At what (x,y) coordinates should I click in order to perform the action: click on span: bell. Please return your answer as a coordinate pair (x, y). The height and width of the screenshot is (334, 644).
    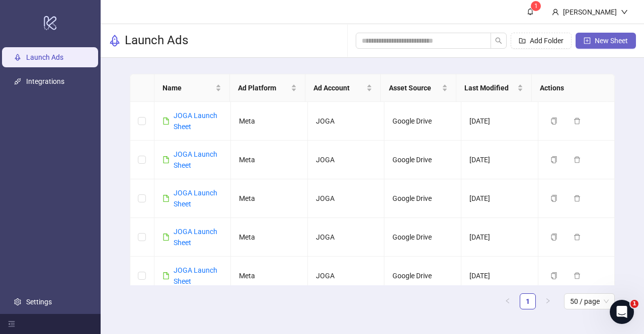
    Looking at the image, I should click on (530, 11).